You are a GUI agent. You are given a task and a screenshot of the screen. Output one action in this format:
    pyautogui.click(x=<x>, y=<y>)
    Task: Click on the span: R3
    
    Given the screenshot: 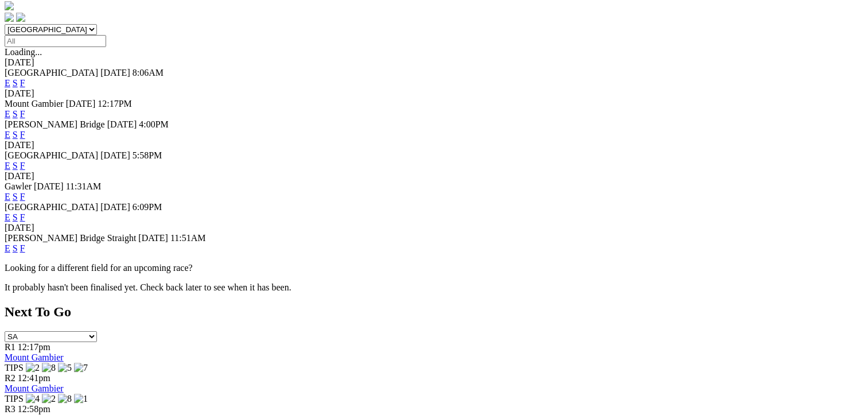 What is the action you would take?
    pyautogui.click(x=10, y=409)
    